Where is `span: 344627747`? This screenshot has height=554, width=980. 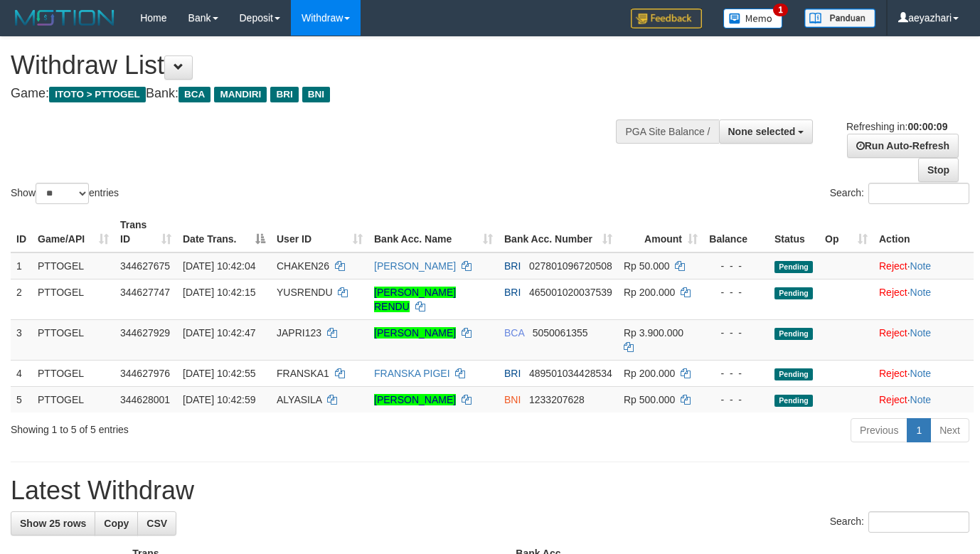
span: 344627747 is located at coordinates (145, 292).